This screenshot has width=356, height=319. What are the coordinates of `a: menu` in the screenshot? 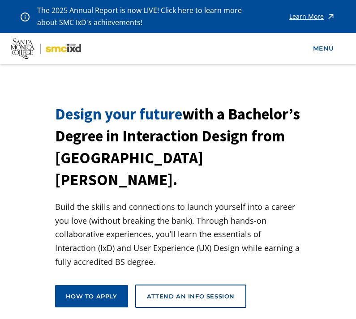 It's located at (323, 48).